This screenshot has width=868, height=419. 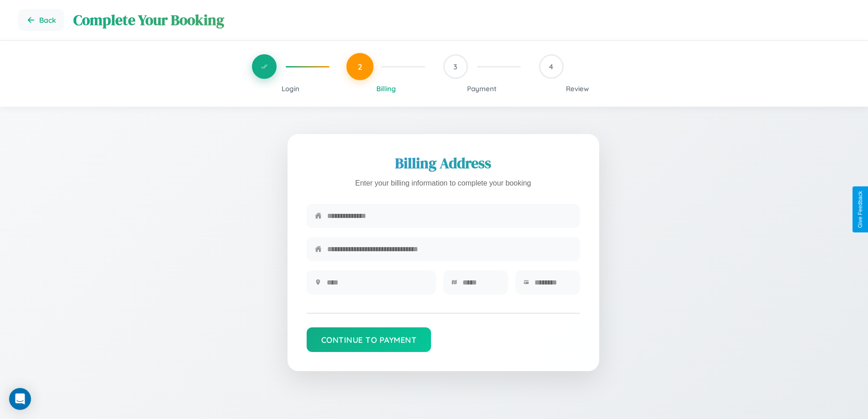 What do you see at coordinates (41, 20) in the screenshot?
I see `button: Go back` at bounding box center [41, 20].